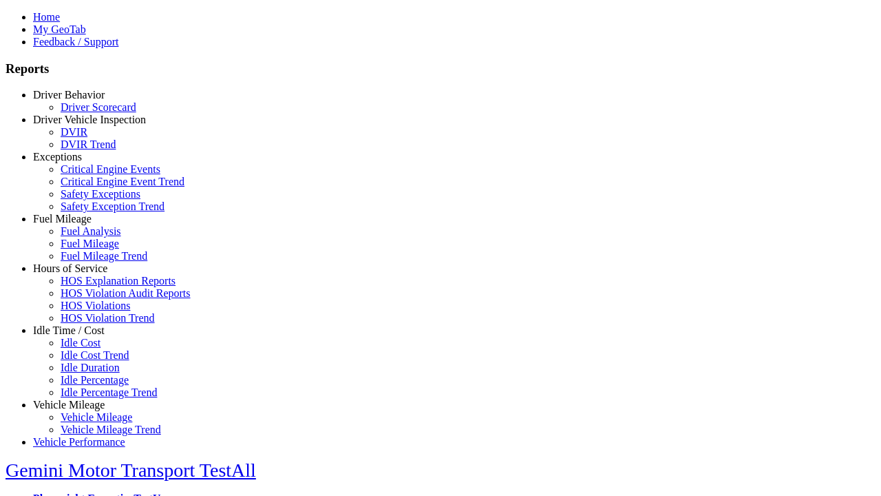 Image resolution: width=881 pixels, height=496 pixels. Describe the element at coordinates (440, 69) in the screenshot. I see `h3: Reports` at that location.